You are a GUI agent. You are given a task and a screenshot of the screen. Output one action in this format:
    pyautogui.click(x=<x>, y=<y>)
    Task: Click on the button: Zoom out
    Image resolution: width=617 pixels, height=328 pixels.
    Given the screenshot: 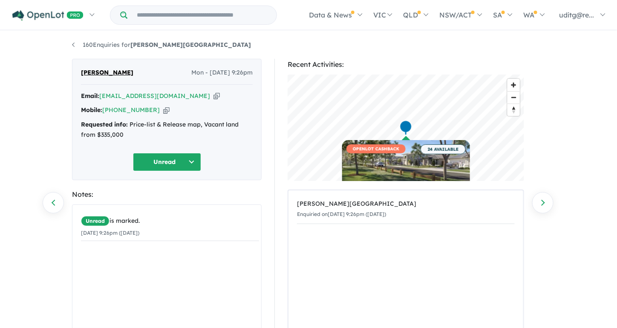 What is the action you would take?
    pyautogui.click(x=514, y=97)
    